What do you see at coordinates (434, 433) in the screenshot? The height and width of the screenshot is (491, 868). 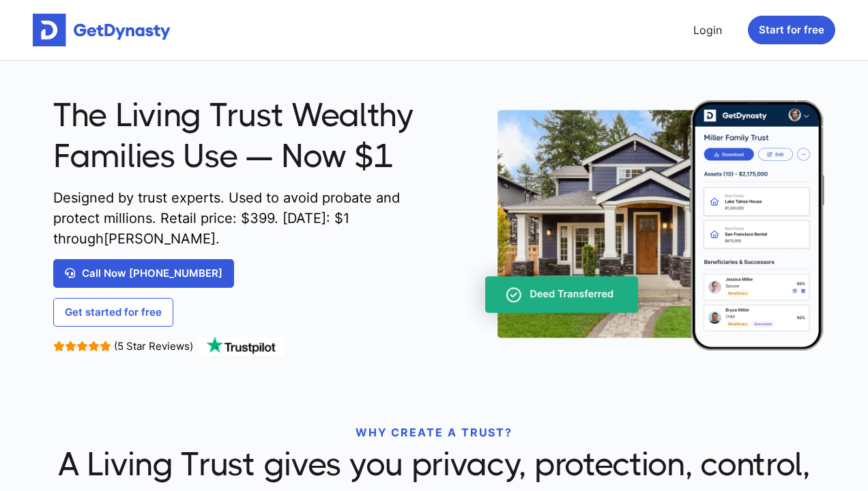 I see `p: WHY CREATE A TRUST?` at bounding box center [434, 433].